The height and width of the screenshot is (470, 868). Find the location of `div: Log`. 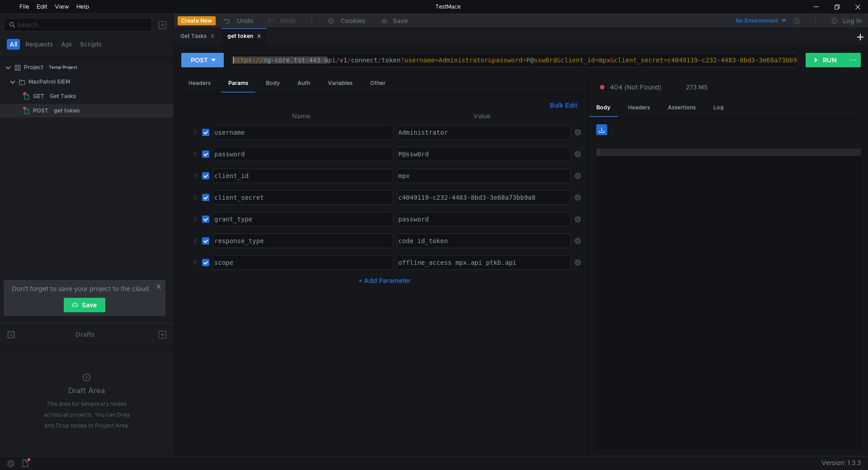

div: Log is located at coordinates (718, 108).